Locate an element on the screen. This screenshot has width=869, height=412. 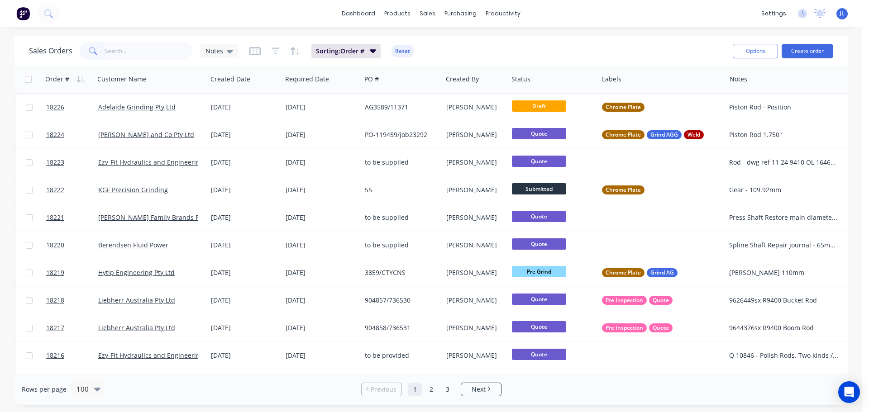
a: 18217 is located at coordinates (72, 328).